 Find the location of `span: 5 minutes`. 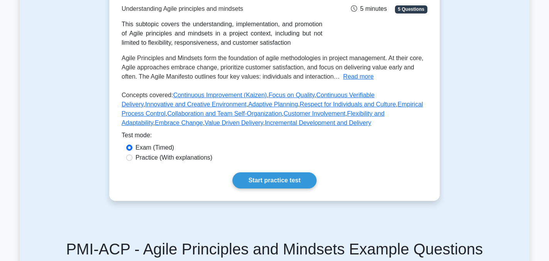

span: 5 minutes is located at coordinates (368, 8).